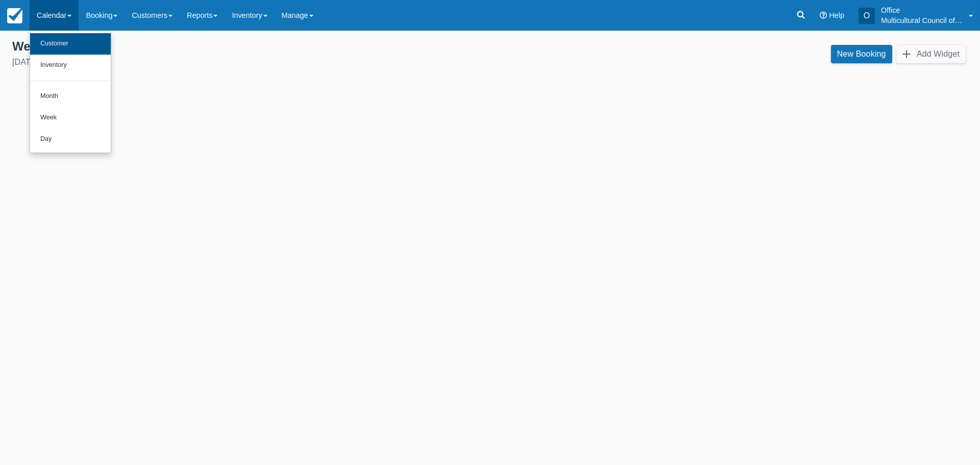  I want to click on a: Day, so click(70, 140).